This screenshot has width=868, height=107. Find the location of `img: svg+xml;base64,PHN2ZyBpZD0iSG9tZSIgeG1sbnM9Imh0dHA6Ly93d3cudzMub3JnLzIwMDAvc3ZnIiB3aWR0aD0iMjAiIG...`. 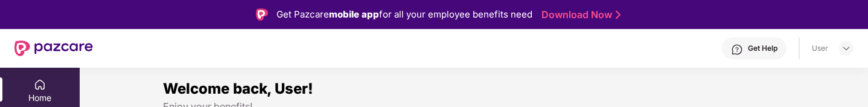

img: svg+xml;base64,PHN2ZyBpZD0iSG9tZSIgeG1sbnM9Imh0dHA6Ly93d3cudzMub3JnLzIwMDAvc3ZnIiB3aWR0aD0iMjAiIG... is located at coordinates (40, 85).